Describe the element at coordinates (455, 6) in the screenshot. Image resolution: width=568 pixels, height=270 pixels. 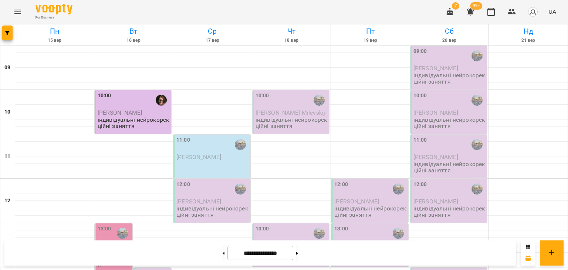
I see `span: 7` at that location.